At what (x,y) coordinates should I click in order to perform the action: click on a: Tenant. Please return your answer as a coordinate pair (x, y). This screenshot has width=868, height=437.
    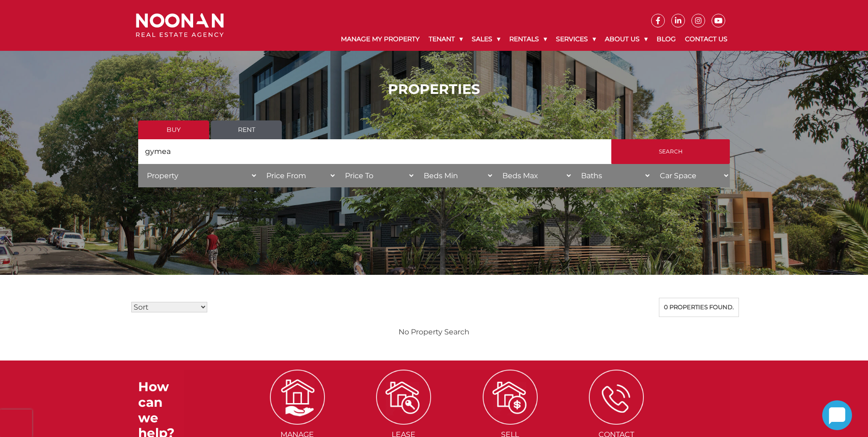
    Looking at the image, I should click on (446, 39).